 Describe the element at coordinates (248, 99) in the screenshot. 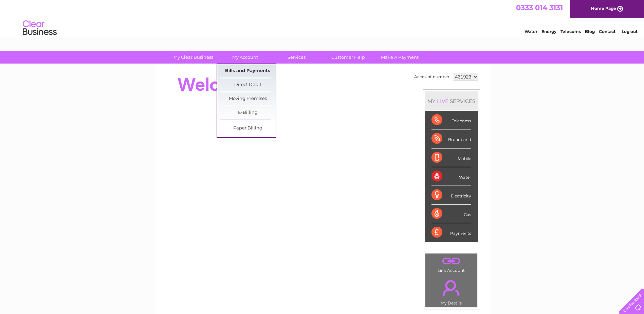

I see `a: Moving Premises` at that location.